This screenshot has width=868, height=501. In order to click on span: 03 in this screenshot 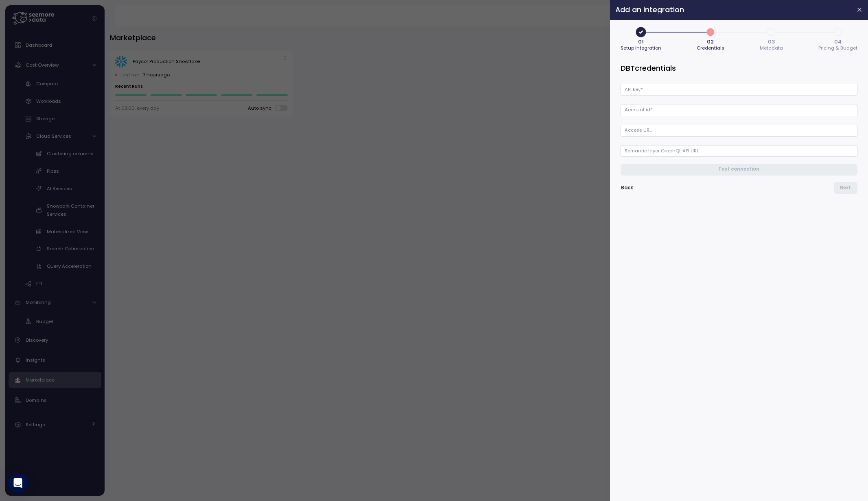, I will do `click(771, 42)`.